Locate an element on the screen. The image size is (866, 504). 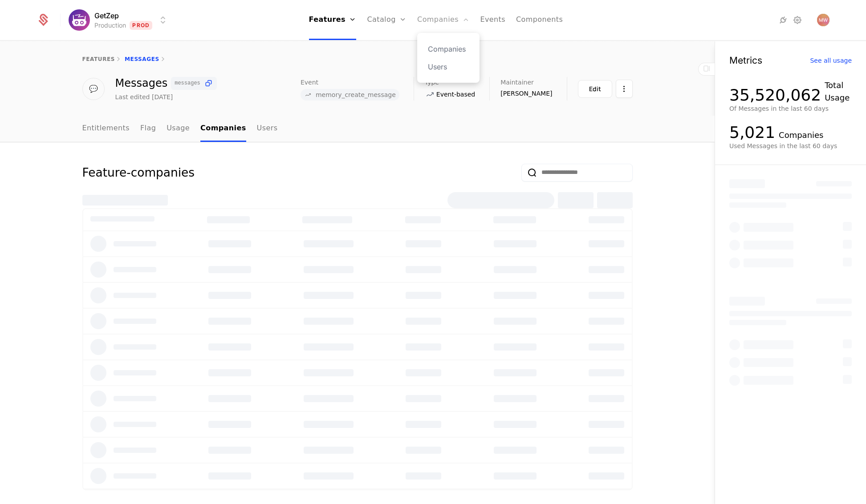
span: Event is located at coordinates (310, 83).